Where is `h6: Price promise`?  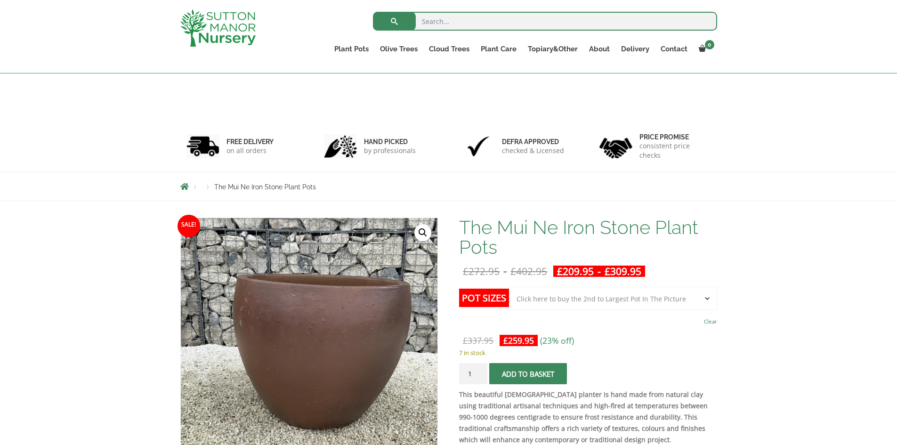
h6: Price promise is located at coordinates (676, 137).